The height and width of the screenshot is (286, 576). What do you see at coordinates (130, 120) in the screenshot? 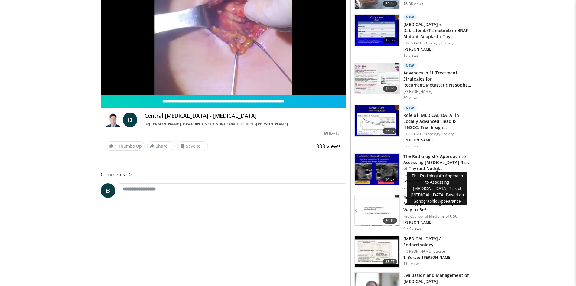
I see `span: D` at bounding box center [130, 120].